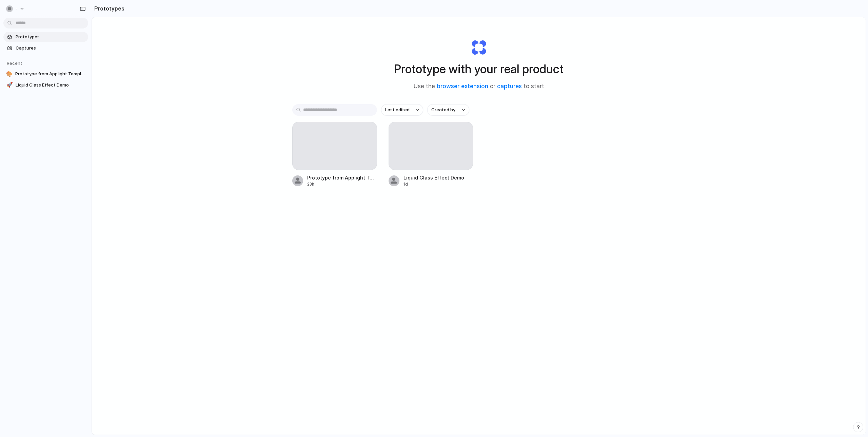 This screenshot has width=868, height=437. What do you see at coordinates (45, 74) in the screenshot?
I see `a: 🎨Prototype from Applight Template Demo` at bounding box center [45, 74].